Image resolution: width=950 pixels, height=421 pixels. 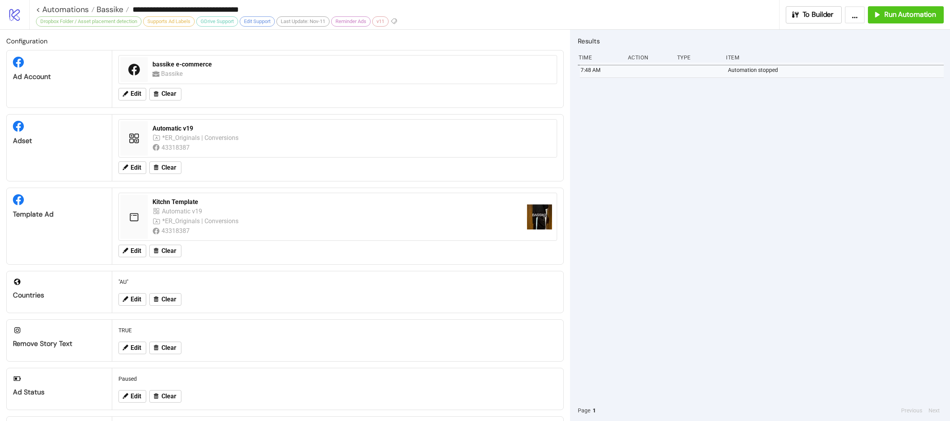 I want to click on button: Previous, so click(x=912, y=411).